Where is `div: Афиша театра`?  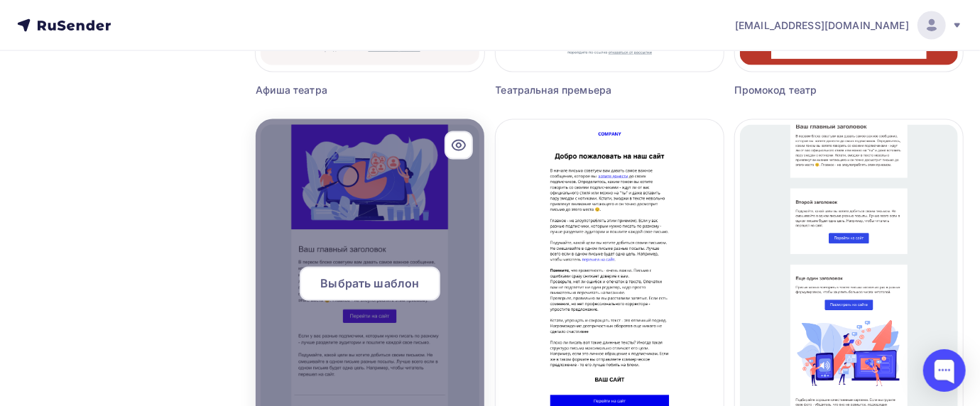 div: Афиша театра is located at coordinates (341, 90).